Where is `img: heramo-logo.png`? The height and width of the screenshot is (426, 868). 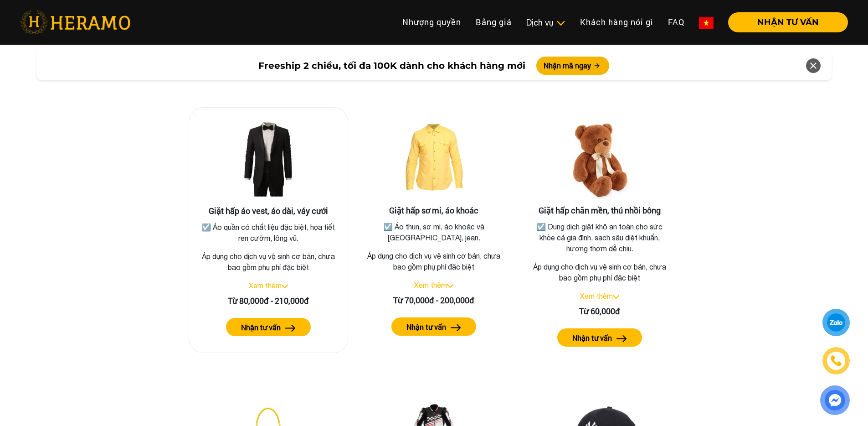 img: heramo-logo.png is located at coordinates (75, 23).